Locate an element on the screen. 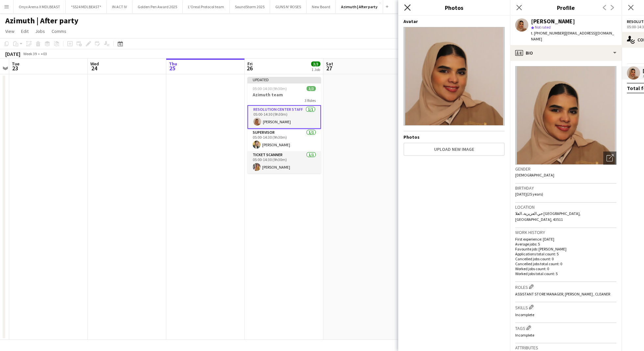 This screenshot has width=644, height=351. h3: Tags is located at coordinates (566, 328).